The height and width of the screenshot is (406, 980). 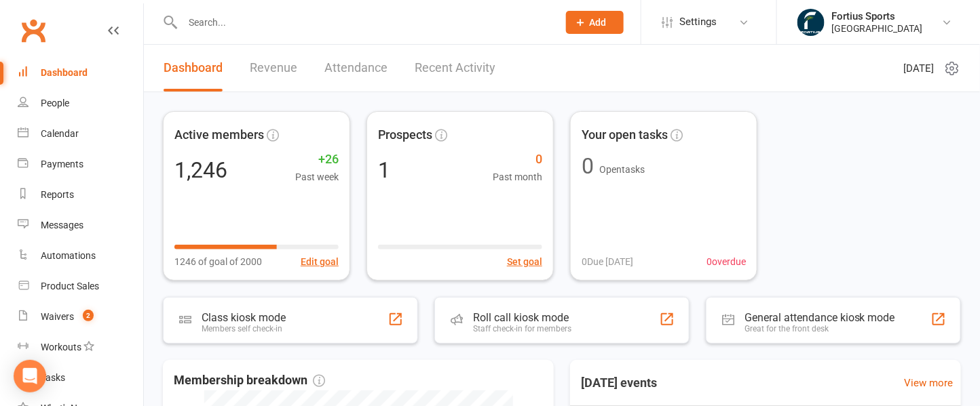 What do you see at coordinates (62, 164) in the screenshot?
I see `div: Payments` at bounding box center [62, 164].